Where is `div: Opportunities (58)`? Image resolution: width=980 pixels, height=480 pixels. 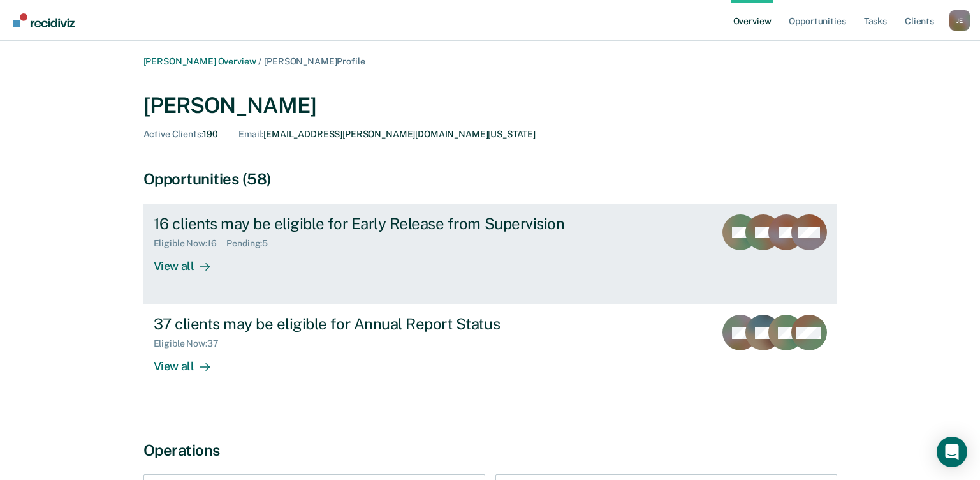 div: Opportunities (58) is located at coordinates (490, 179).